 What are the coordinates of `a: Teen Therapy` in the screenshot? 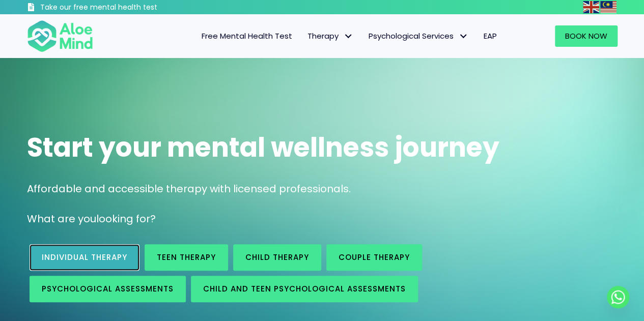 It's located at (186, 257).